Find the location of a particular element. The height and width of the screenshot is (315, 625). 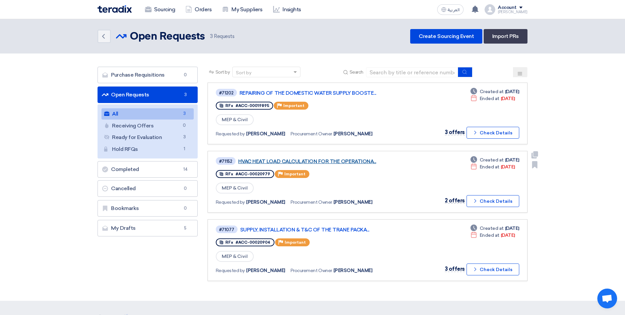

span: Search is located at coordinates (357, 72).